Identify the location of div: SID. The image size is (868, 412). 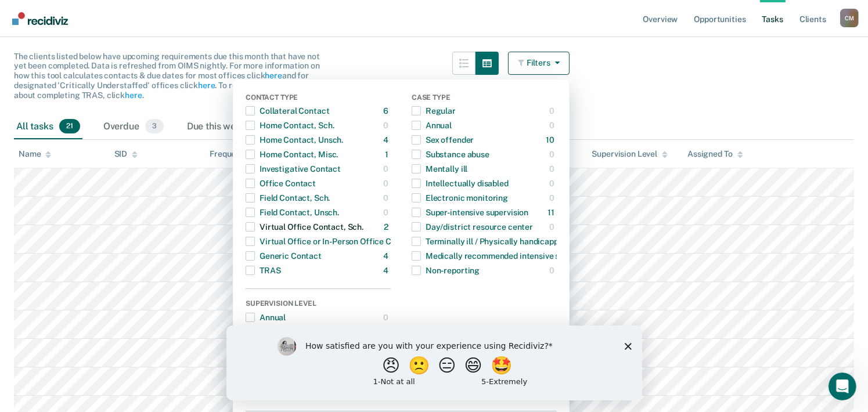
(126, 154).